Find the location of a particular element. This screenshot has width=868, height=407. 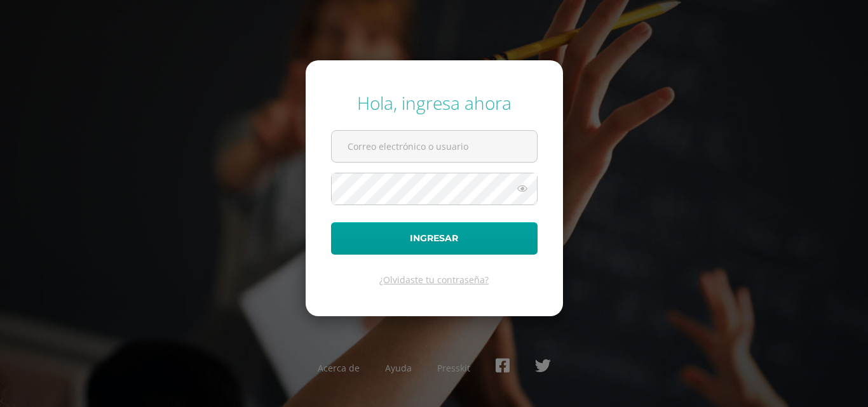

div: Hola, ingresa ahora is located at coordinates (434, 103).